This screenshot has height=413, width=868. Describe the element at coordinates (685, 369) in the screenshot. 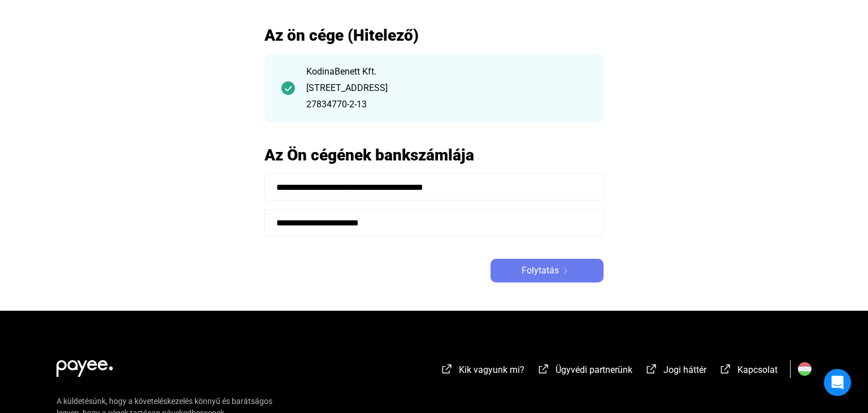

I see `span: Jogi háttér` at that location.